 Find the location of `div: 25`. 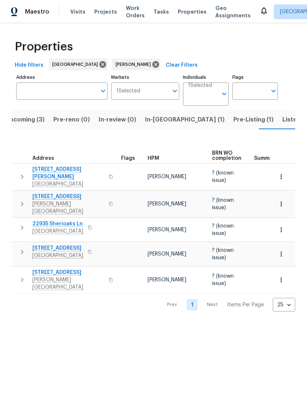

div: 25 is located at coordinates (284, 305).